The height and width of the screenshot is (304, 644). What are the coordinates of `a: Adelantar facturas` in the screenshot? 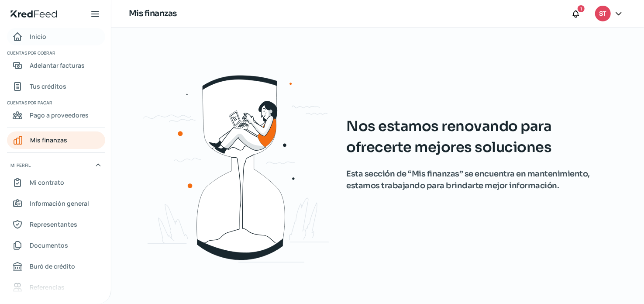 It's located at (56, 66).